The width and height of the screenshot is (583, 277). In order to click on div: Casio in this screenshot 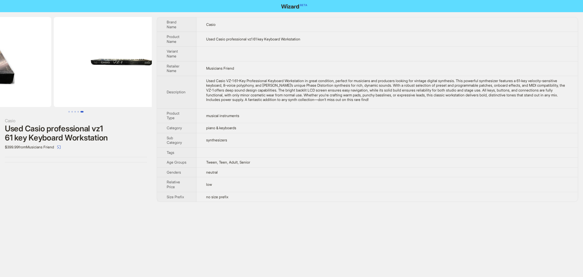, I will do `click(76, 121)`.